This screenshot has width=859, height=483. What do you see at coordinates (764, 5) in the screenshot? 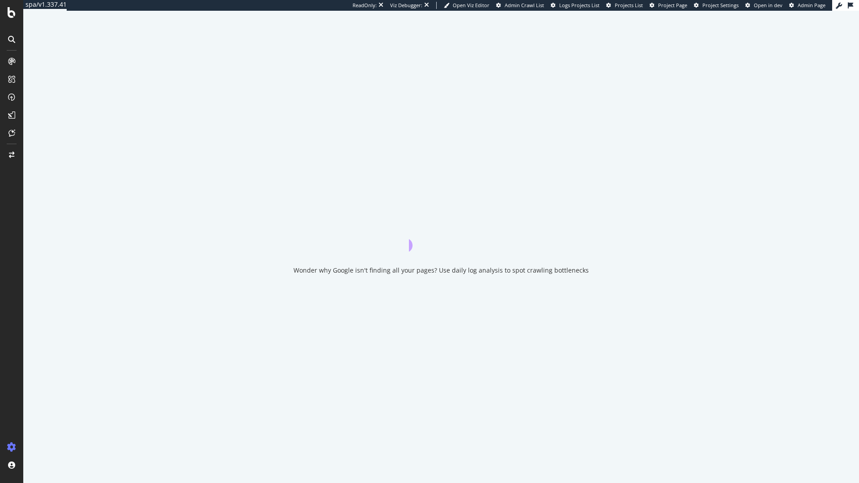
I see `a: Open in dev` at bounding box center [764, 5].